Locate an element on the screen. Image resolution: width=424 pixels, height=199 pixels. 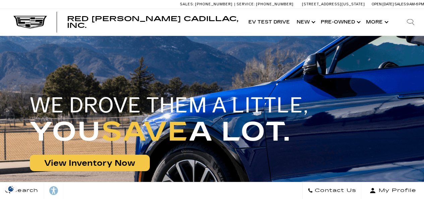
span: Contact Us is located at coordinates (335, 191).